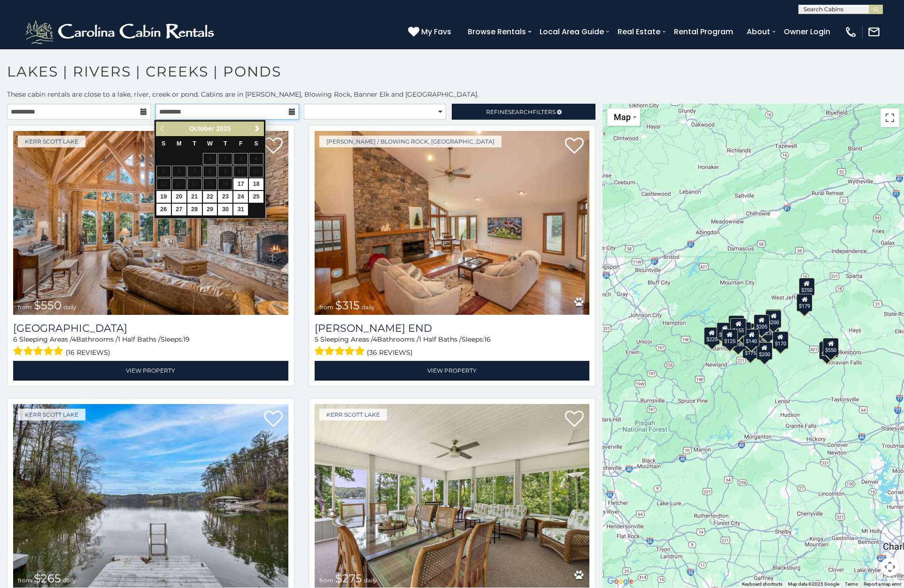  I want to click on a: 18, so click(256, 184).